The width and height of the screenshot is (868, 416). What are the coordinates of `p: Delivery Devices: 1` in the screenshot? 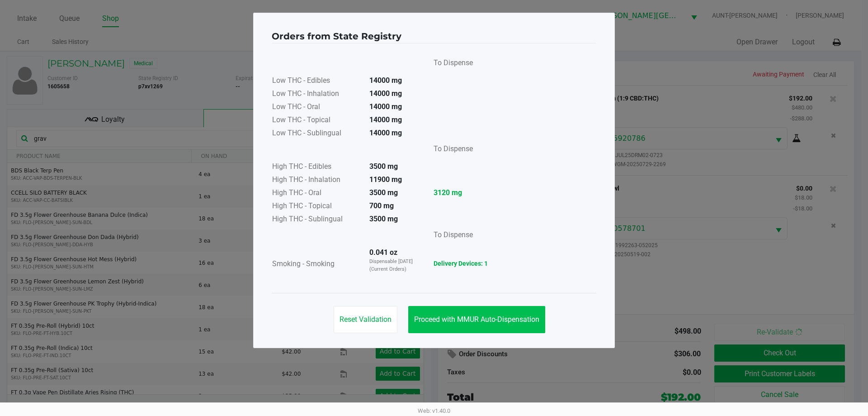 It's located at (461, 263).